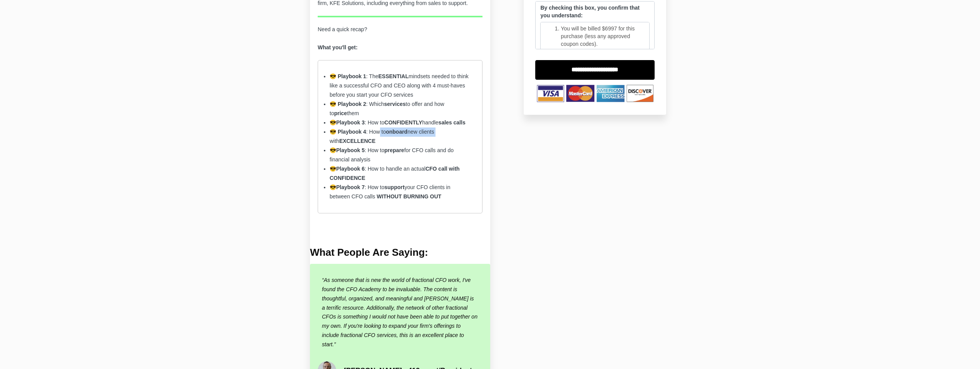 This screenshot has height=369, width=980. What do you see at coordinates (403, 123) in the screenshot?
I see `strong: CONFIDENTLY` at bounding box center [403, 123].